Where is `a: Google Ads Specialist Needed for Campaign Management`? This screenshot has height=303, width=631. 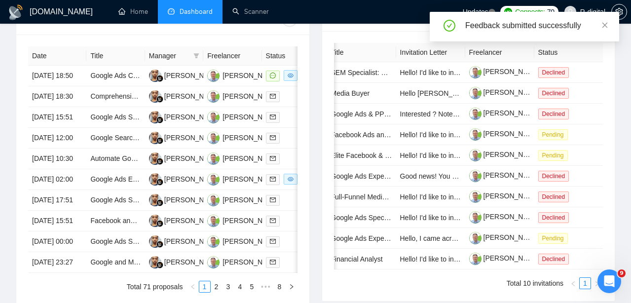
a: Google Ads Specialist Needed for Campaign Management is located at coordinates (180, 117).